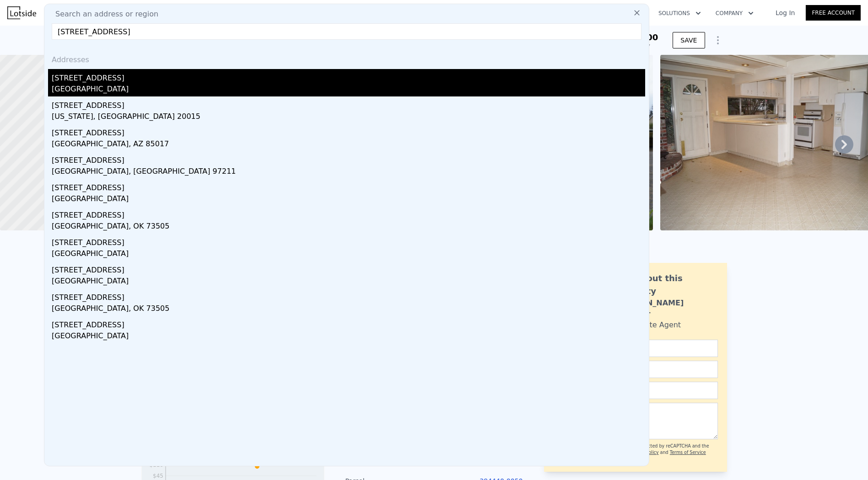 The height and width of the screenshot is (480, 868). Describe the element at coordinates (680, 13) in the screenshot. I see `button: Solutions` at that location.